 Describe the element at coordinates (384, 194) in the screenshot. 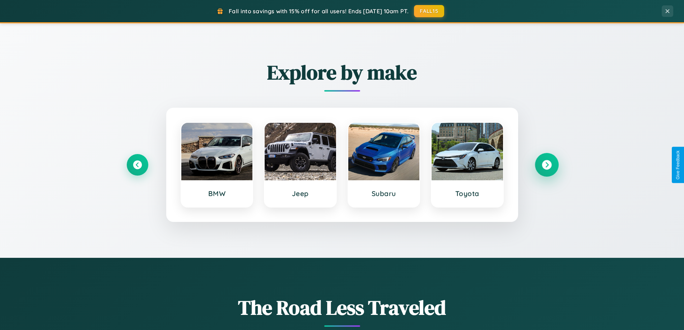

I see `h3: Subaru` at that location.